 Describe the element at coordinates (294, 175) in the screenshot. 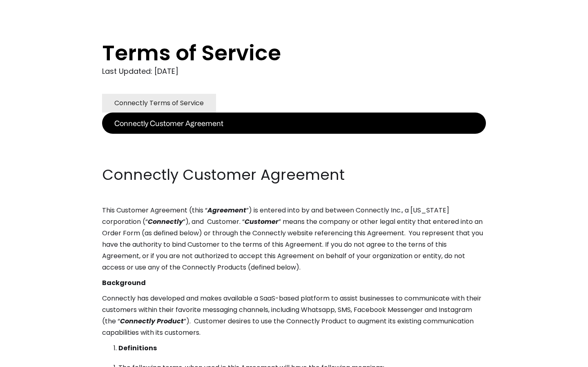

I see `h2: Connectly Customer Agreement` at that location.